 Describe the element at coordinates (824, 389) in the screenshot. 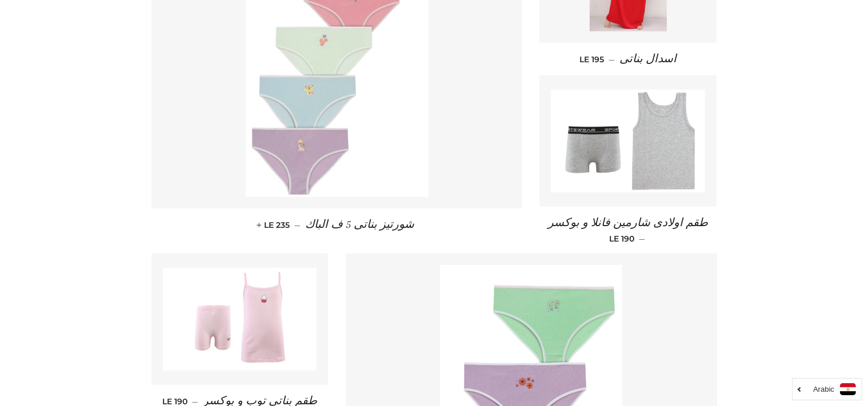

I see `i: Arabic` at that location.